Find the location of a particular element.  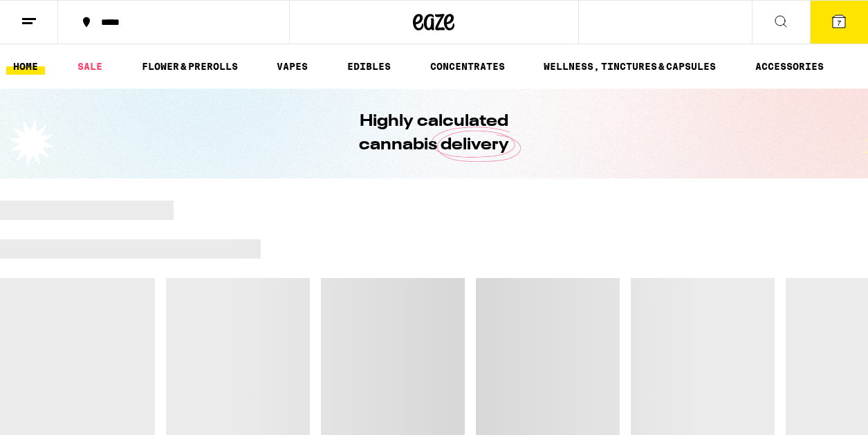

a: CONCENTRATES is located at coordinates (468, 66).